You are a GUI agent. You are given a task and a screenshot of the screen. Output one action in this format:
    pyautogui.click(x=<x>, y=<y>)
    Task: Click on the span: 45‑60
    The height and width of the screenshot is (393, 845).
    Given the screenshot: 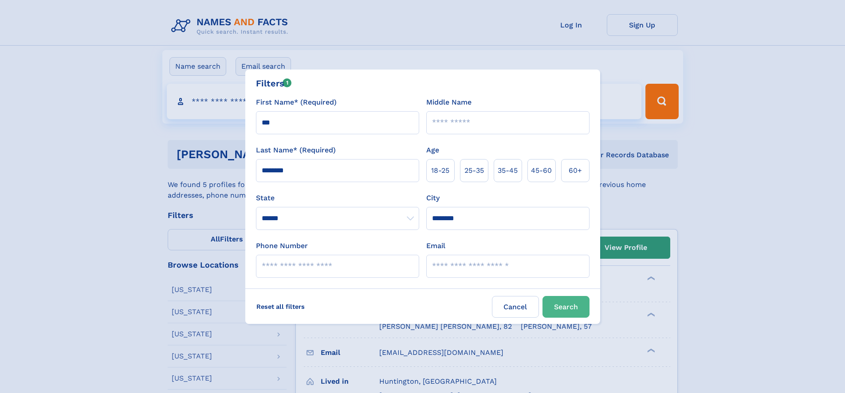 What is the action you would take?
    pyautogui.click(x=541, y=171)
    